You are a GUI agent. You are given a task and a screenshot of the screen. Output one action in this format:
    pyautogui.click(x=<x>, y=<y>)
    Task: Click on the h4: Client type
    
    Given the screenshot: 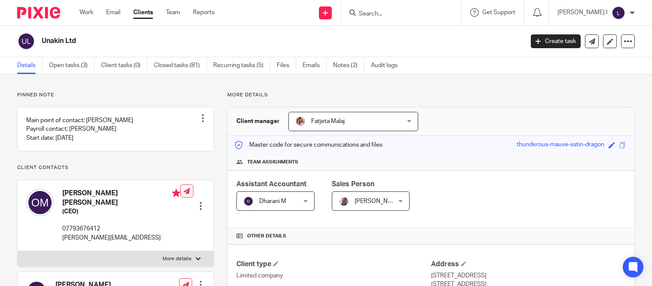 What is the action you would take?
    pyautogui.click(x=333, y=264)
    